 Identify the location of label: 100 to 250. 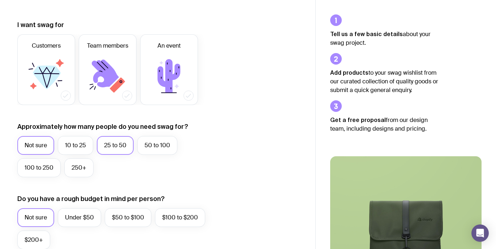
(39, 168).